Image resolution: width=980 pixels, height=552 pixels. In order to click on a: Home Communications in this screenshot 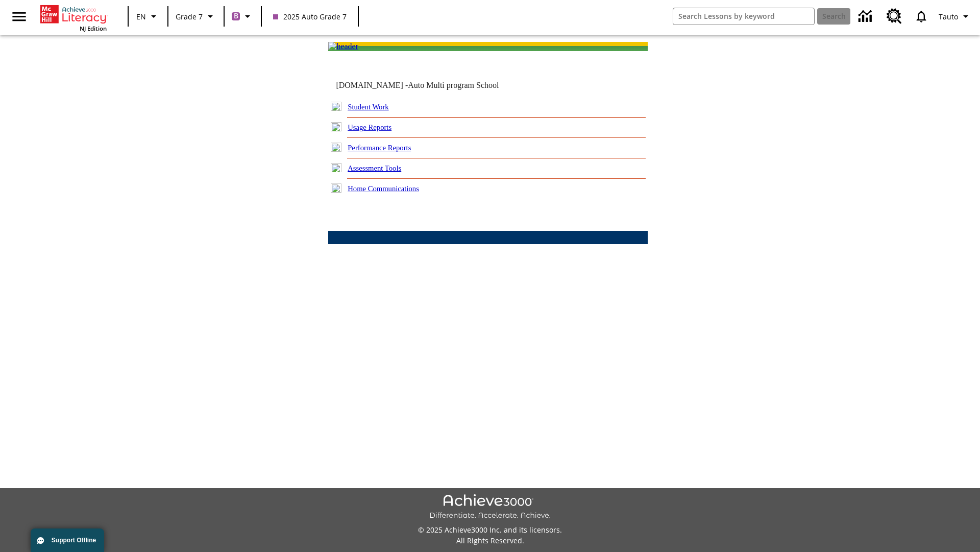, I will do `click(384, 188)`.